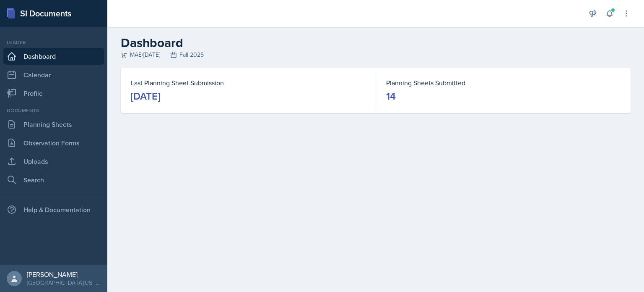 Image resolution: width=644 pixels, height=292 pixels. Describe the element at coordinates (54, 143) in the screenshot. I see `a: Observation Forms` at that location.